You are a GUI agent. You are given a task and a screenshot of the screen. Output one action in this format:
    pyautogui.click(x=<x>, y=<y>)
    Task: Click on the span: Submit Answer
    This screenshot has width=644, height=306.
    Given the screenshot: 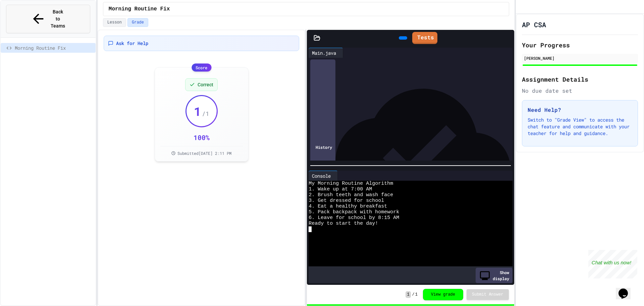 What is the action you would take?
    pyautogui.click(x=488, y=295)
    